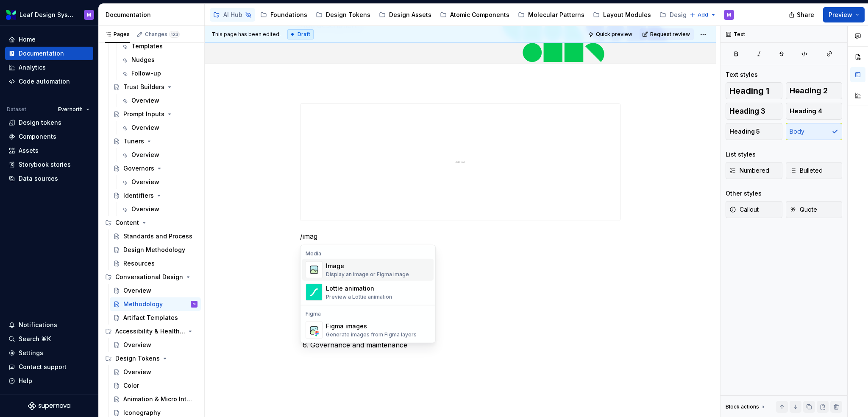 This screenshot has height=417, width=868. I want to click on div: Documentation, so click(153, 15).